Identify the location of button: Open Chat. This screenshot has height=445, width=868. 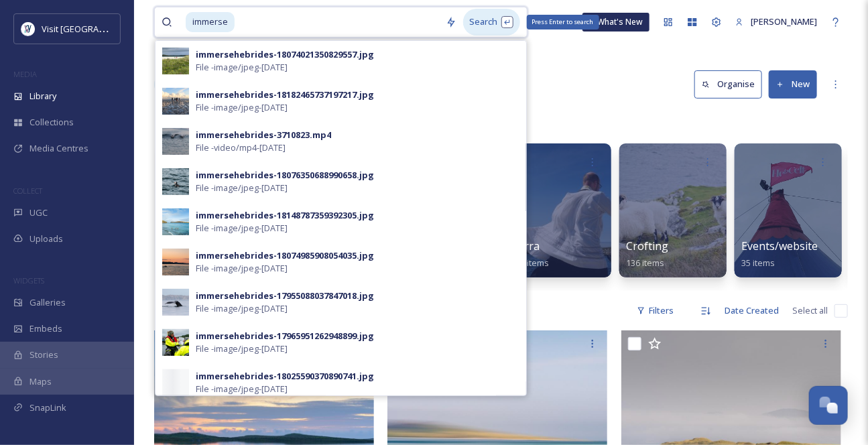
(828, 405).